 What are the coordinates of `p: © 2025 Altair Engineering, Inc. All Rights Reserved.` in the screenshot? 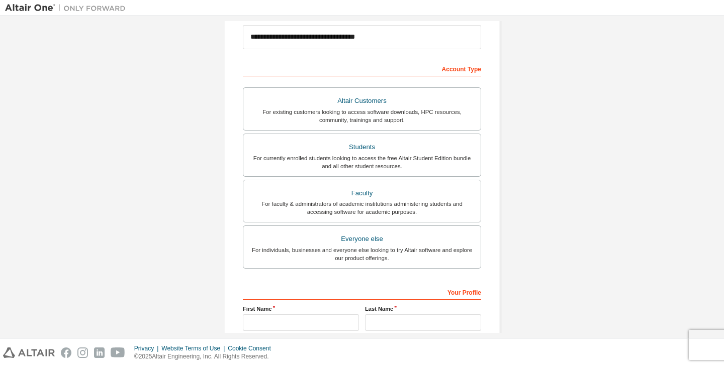 It's located at (206, 357).